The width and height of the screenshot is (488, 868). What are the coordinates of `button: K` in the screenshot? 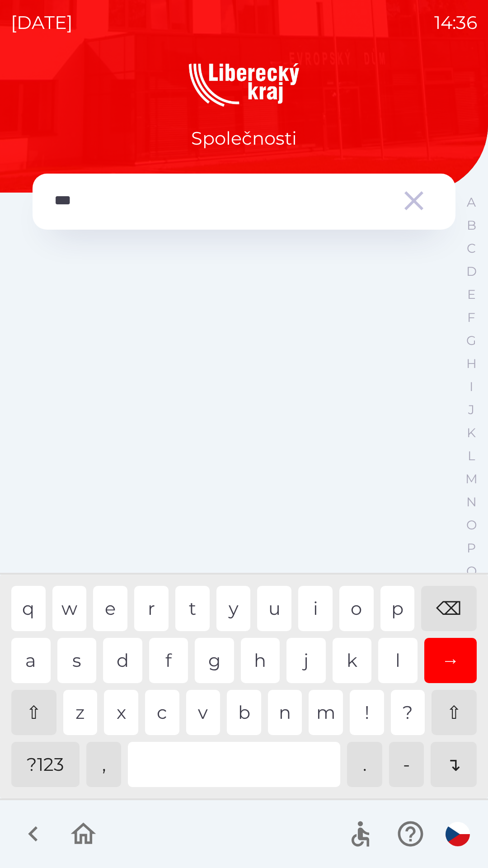 It's located at (471, 432).